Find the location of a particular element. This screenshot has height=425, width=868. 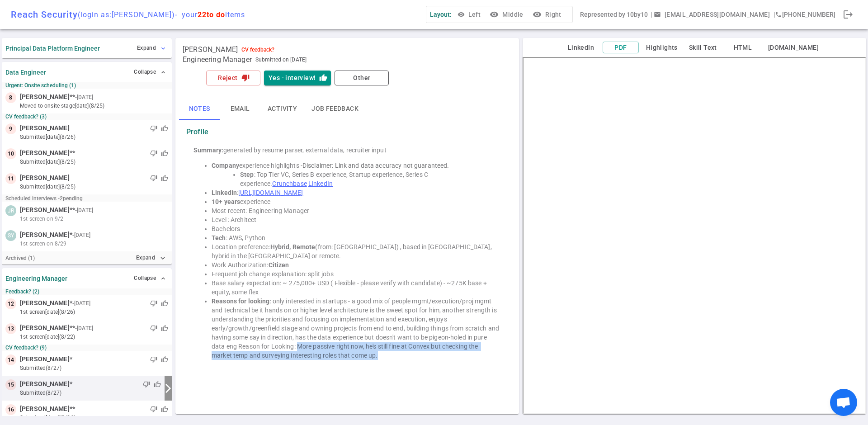

button: Email is located at coordinates (240, 109).